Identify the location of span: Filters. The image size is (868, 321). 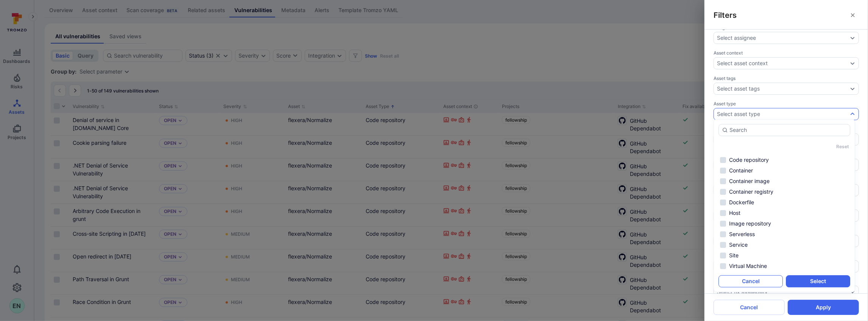
(725, 15).